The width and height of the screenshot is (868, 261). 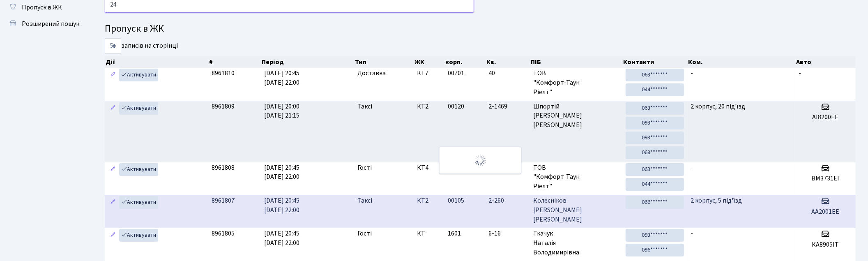 What do you see at coordinates (655, 62) in the screenshot?
I see `th: Контакти` at bounding box center [655, 62].